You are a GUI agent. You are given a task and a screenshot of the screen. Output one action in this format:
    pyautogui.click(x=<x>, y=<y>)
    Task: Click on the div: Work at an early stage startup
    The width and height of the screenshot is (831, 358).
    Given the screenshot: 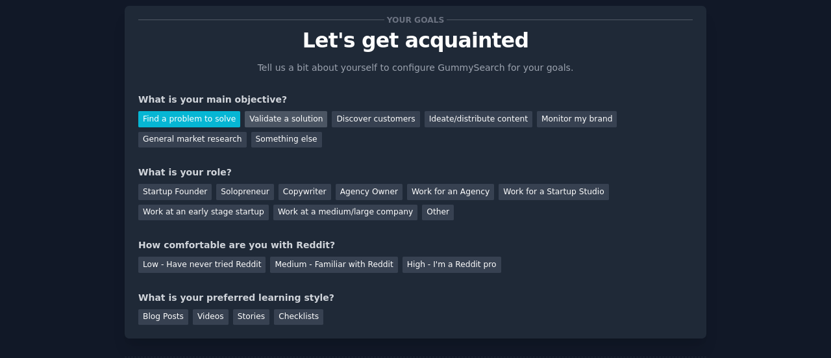 What is the action you would take?
    pyautogui.click(x=203, y=212)
    